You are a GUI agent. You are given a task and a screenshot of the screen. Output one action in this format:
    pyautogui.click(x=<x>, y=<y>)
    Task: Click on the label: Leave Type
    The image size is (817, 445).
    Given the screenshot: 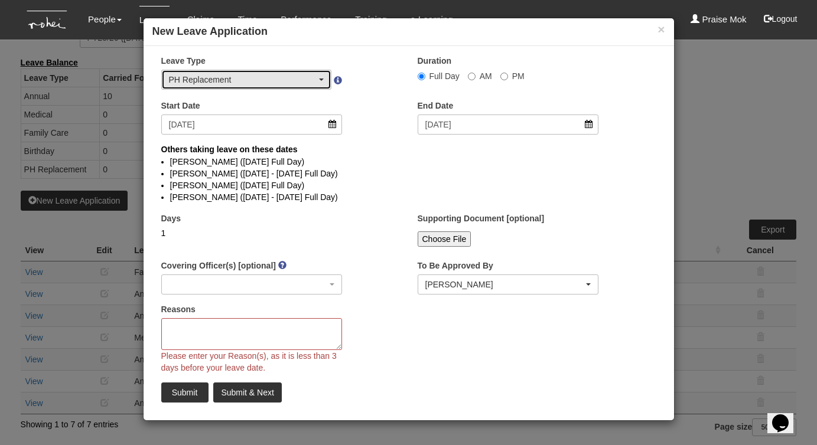 What is the action you would take?
    pyautogui.click(x=183, y=61)
    